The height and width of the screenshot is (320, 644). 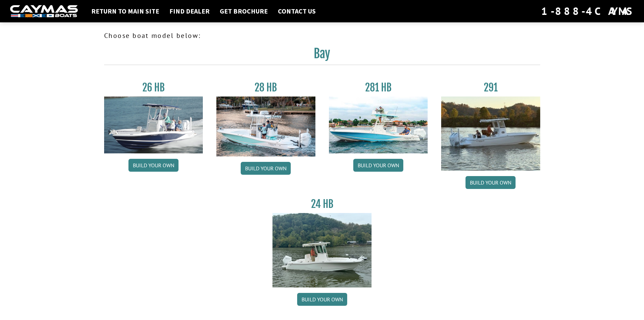 What do you see at coordinates (378, 88) in the screenshot?
I see `h3: 281 HB` at bounding box center [378, 88].